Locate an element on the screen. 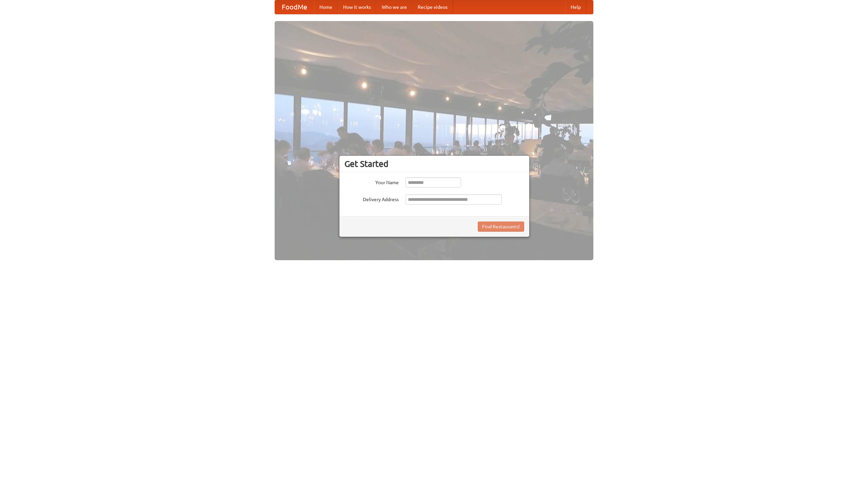 The height and width of the screenshot is (480, 868). a: Recipe videos is located at coordinates (432, 7).